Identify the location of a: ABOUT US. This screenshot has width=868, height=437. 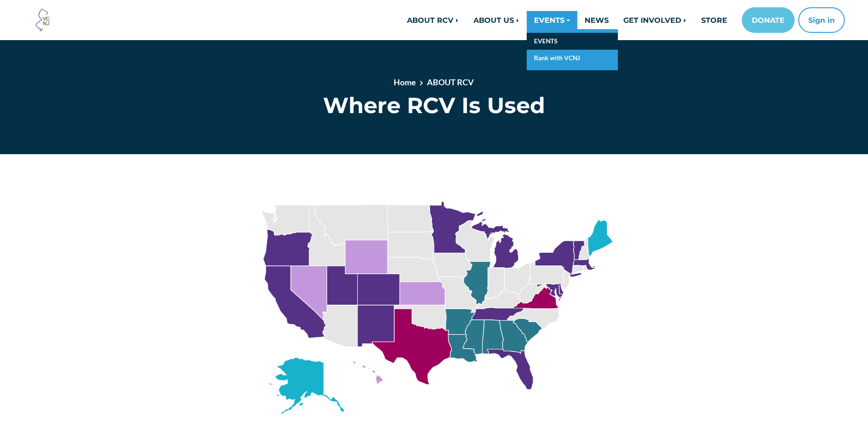
(496, 20).